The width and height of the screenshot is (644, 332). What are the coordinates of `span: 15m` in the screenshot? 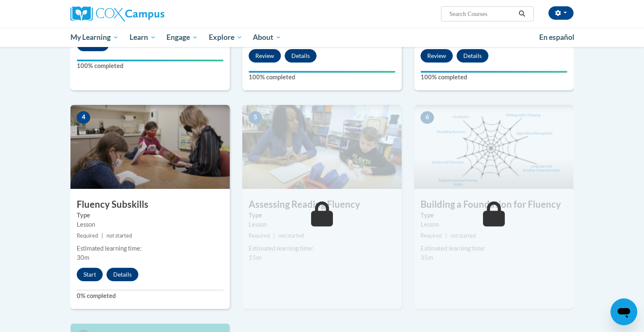 It's located at (255, 257).